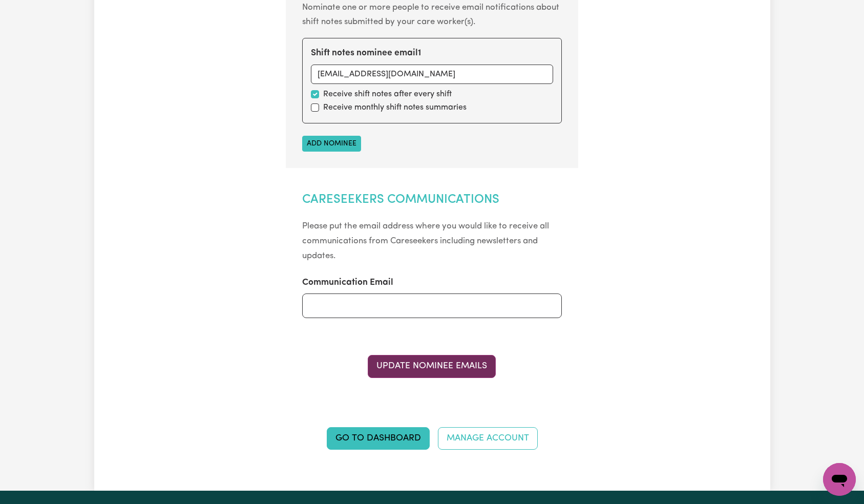  What do you see at coordinates (378, 438) in the screenshot?
I see `a: Go to Dashboard` at bounding box center [378, 438].